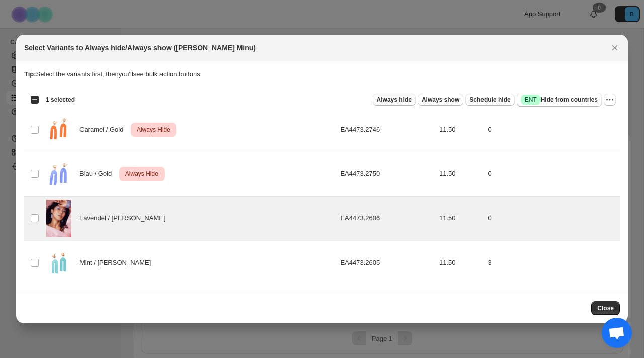  I want to click on img: EA4473.2605.jpg, so click(59, 263).